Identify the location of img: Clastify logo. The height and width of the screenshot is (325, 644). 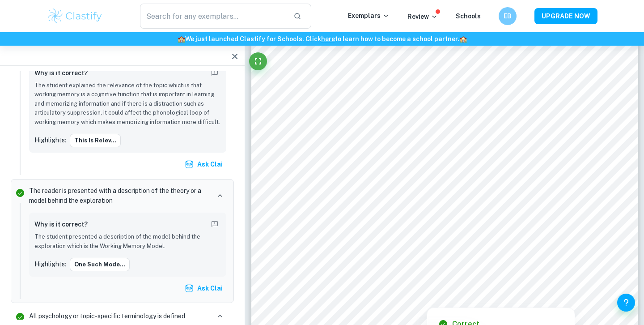
(75, 16).